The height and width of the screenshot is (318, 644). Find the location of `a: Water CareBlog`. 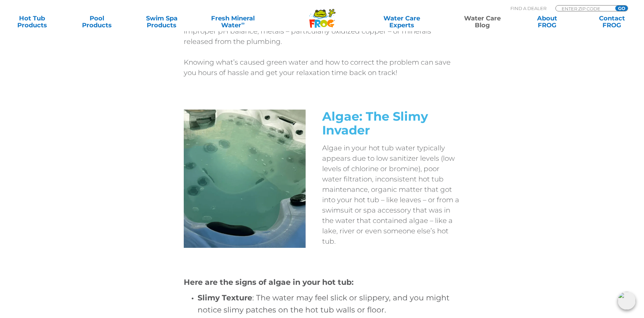

a: Water CareBlog is located at coordinates (483, 22).